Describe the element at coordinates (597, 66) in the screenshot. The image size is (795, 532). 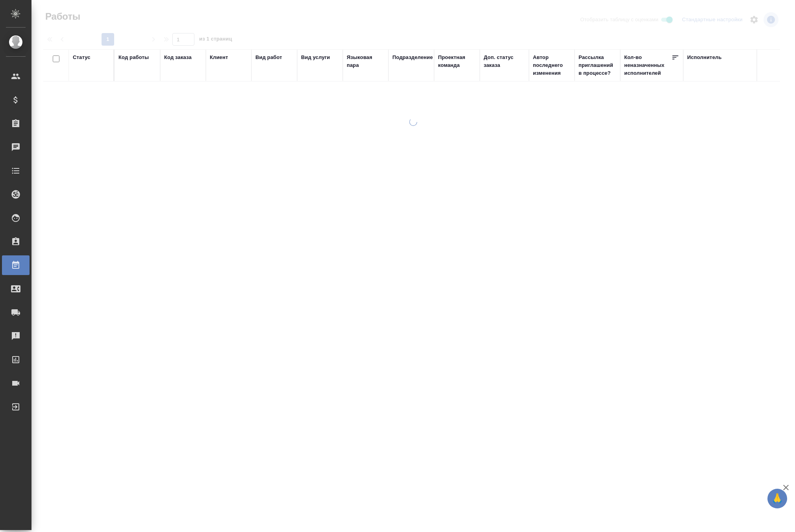
I see `div: Рассылка приглашений в процессе?` at that location.